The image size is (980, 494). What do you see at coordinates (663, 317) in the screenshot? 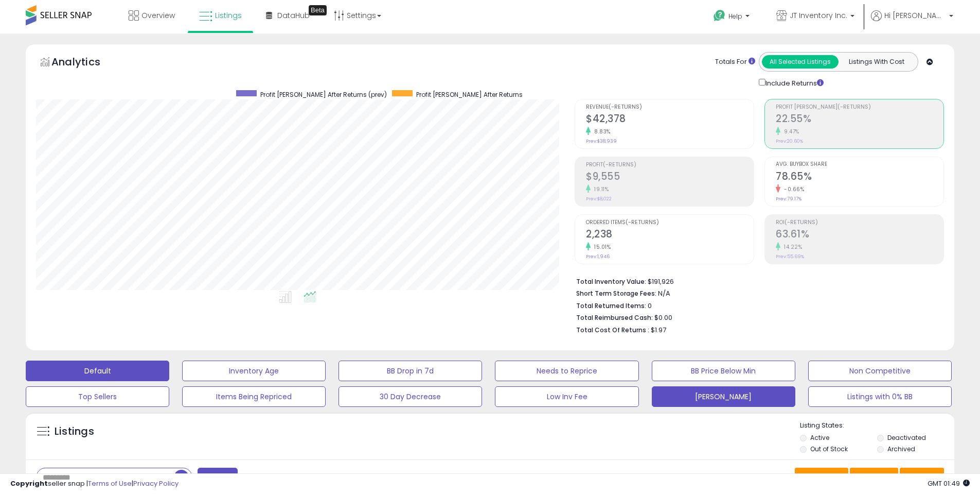
I see `span: $0.00` at bounding box center [663, 317].